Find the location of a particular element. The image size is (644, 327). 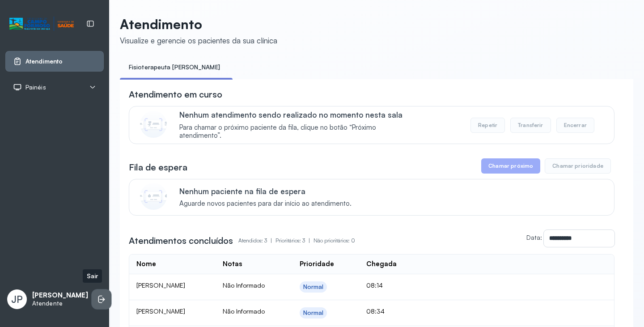

span: 08:14 is located at coordinates (374, 285).